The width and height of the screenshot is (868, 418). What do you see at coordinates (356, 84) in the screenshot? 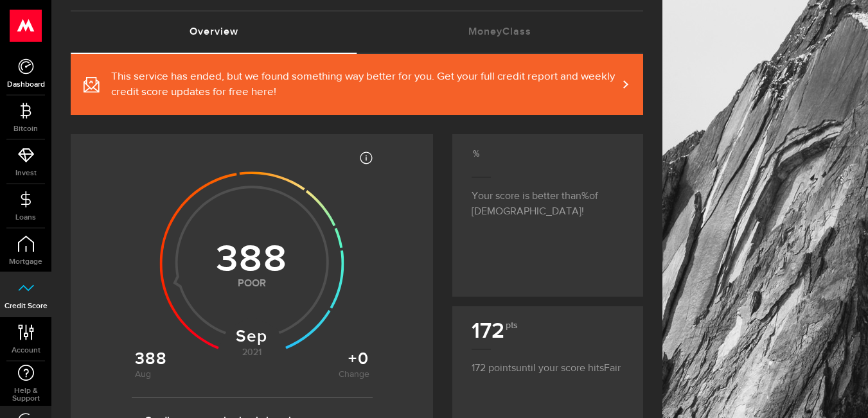
I see `a: This service has ended, but we found something way better for you. Get your full credit report an...` at bounding box center [356, 84].